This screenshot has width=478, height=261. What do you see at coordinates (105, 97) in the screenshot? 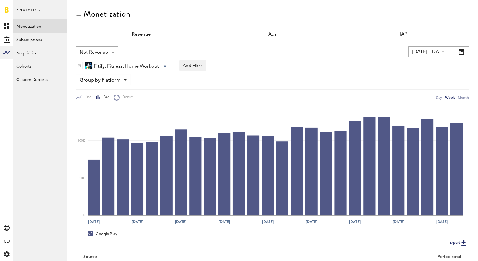
I see `span: Bar` at bounding box center [105, 97].